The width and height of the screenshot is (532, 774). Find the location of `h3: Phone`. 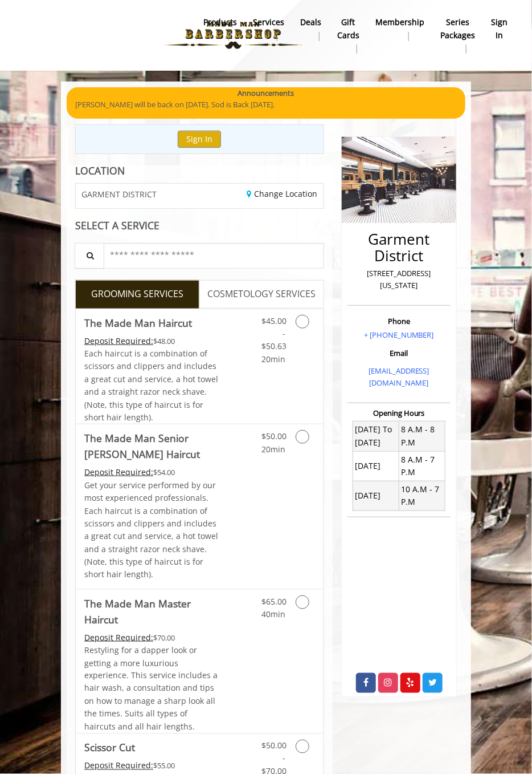

h3: Phone is located at coordinates (399, 321).